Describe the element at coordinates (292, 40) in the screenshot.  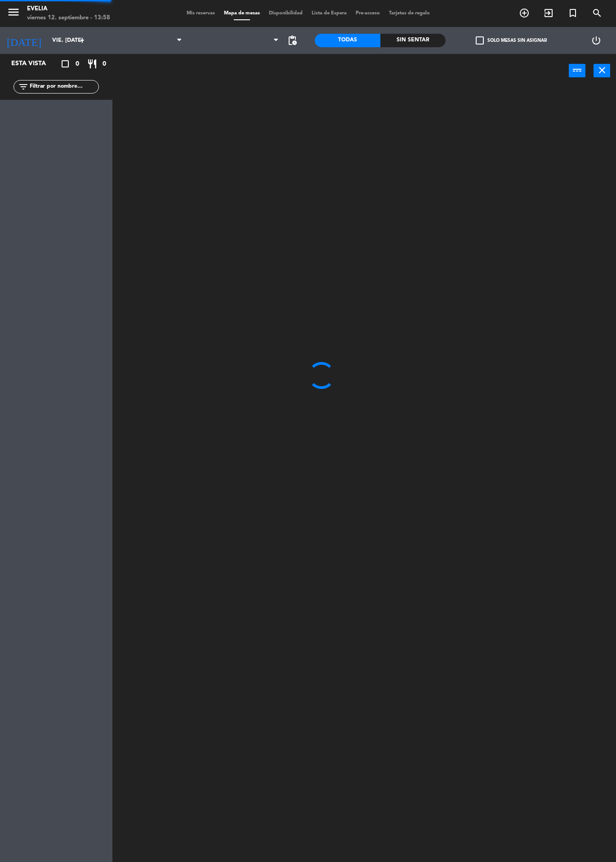
I see `span: pending_actions` at that location.